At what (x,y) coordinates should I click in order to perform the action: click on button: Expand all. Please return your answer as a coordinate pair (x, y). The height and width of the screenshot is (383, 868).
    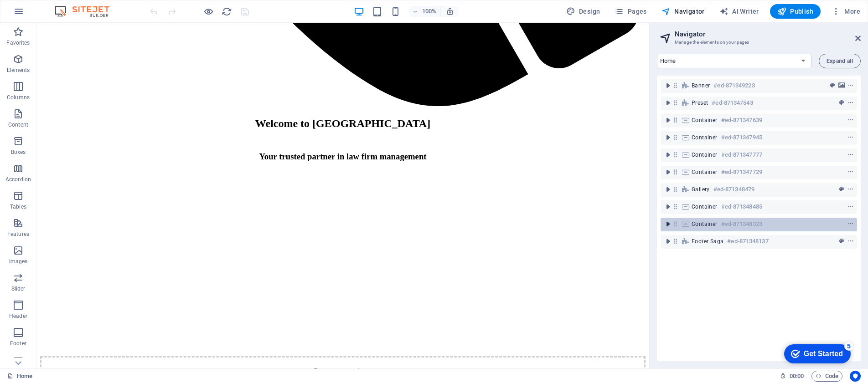
    Looking at the image, I should click on (840, 61).